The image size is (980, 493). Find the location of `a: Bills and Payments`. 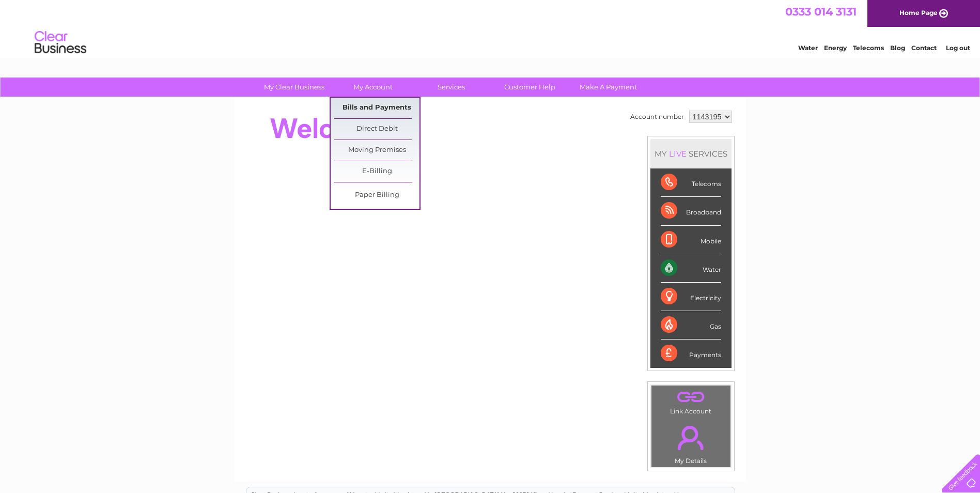

a: Bills and Payments is located at coordinates (376, 108).